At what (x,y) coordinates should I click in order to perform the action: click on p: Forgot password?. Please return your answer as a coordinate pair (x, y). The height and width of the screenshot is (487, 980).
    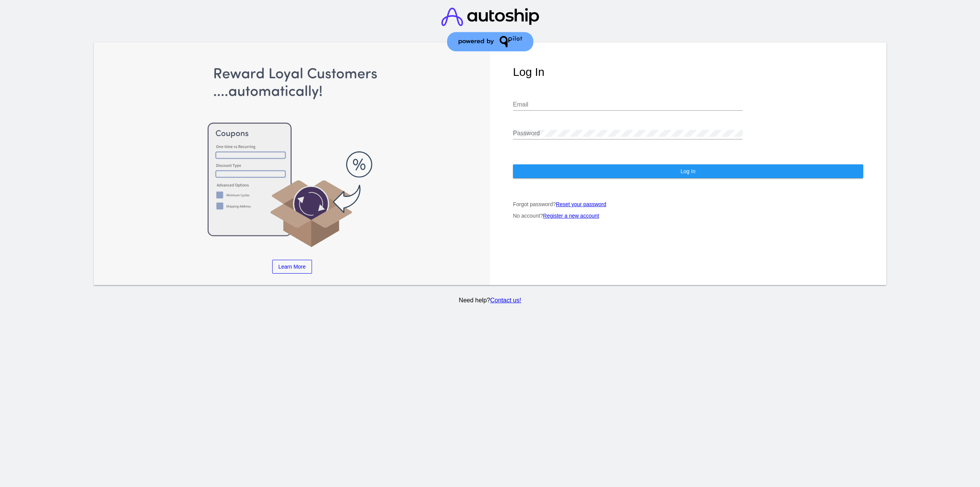
    Looking at the image, I should click on (688, 204).